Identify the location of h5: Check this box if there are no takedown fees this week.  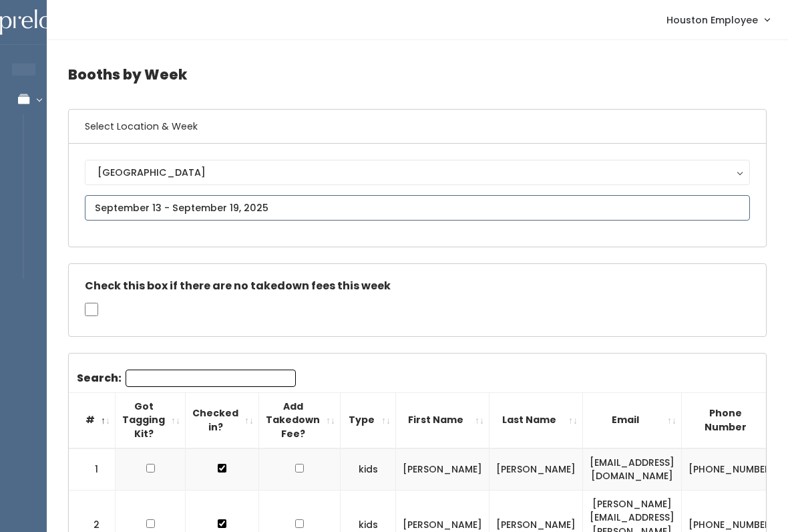
(417, 286).